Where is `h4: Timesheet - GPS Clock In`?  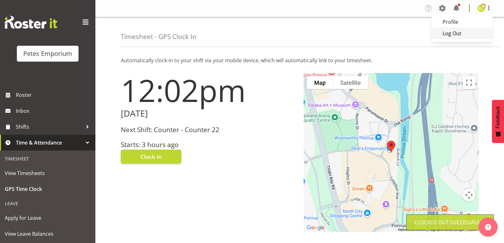 h4: Timesheet - GPS Clock In is located at coordinates (159, 37).